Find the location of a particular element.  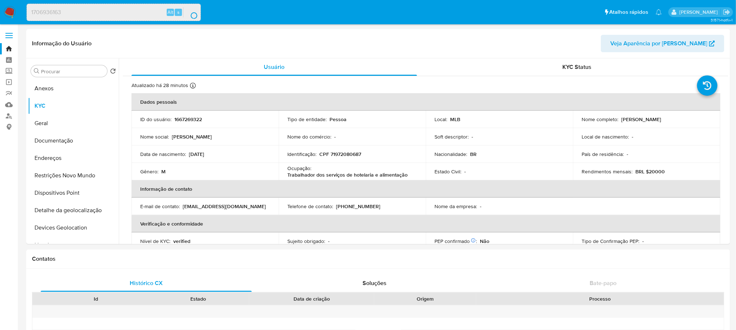

p: CPF 71972080687 is located at coordinates (340, 154).